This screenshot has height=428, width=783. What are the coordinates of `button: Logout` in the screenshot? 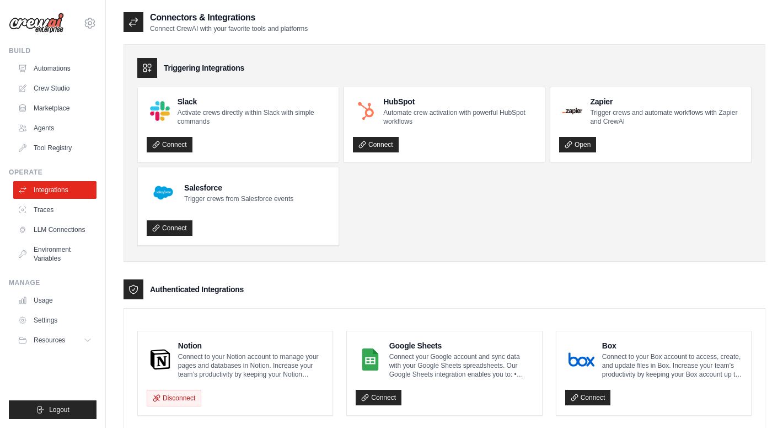 It's located at (52, 409).